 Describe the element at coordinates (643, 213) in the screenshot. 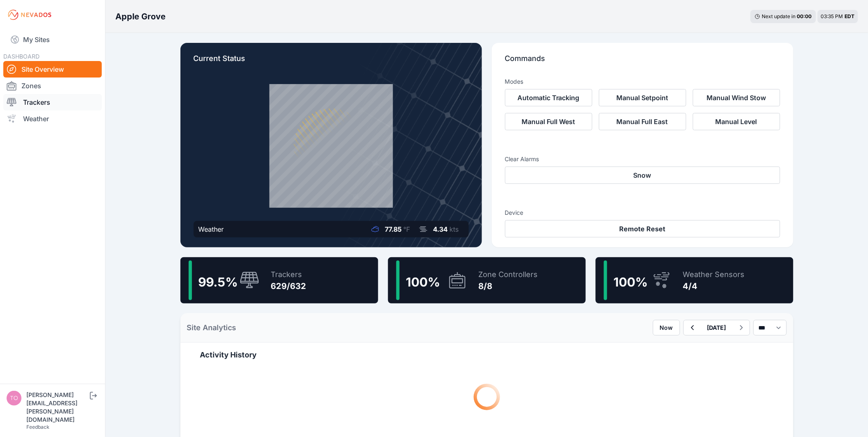

I see `h3: Device` at that location.